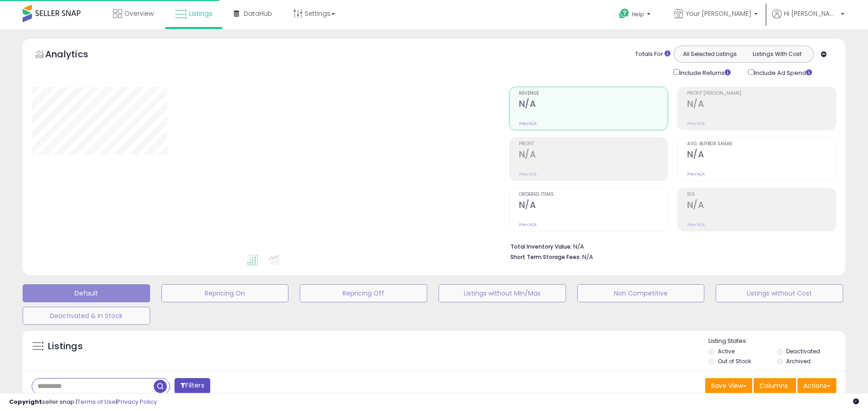  Describe the element at coordinates (541, 247) in the screenshot. I see `b: Total Inventory Value:` at that location.